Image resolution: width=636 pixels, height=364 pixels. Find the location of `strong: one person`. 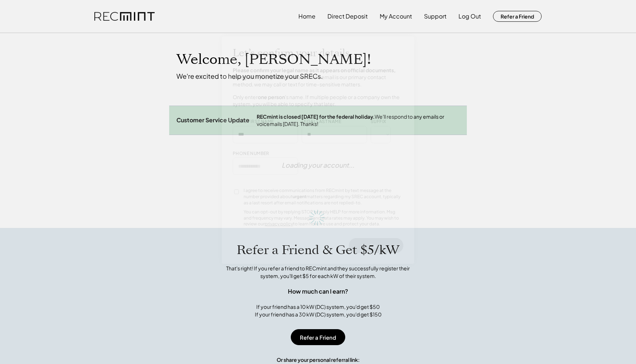

strong: one person is located at coordinates (271, 97).